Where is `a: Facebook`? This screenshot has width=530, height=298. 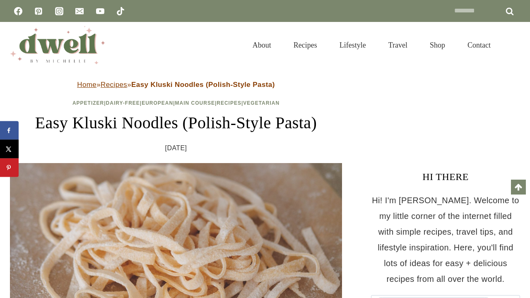
a: Facebook is located at coordinates (18, 11).